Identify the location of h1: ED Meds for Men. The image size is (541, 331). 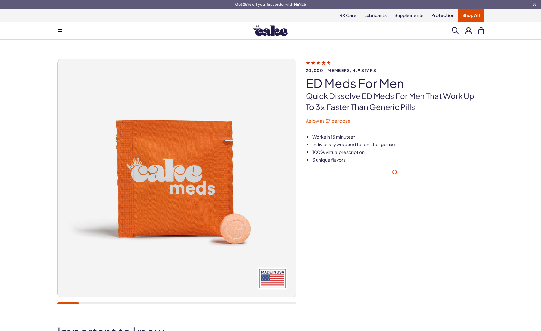
(394, 83).